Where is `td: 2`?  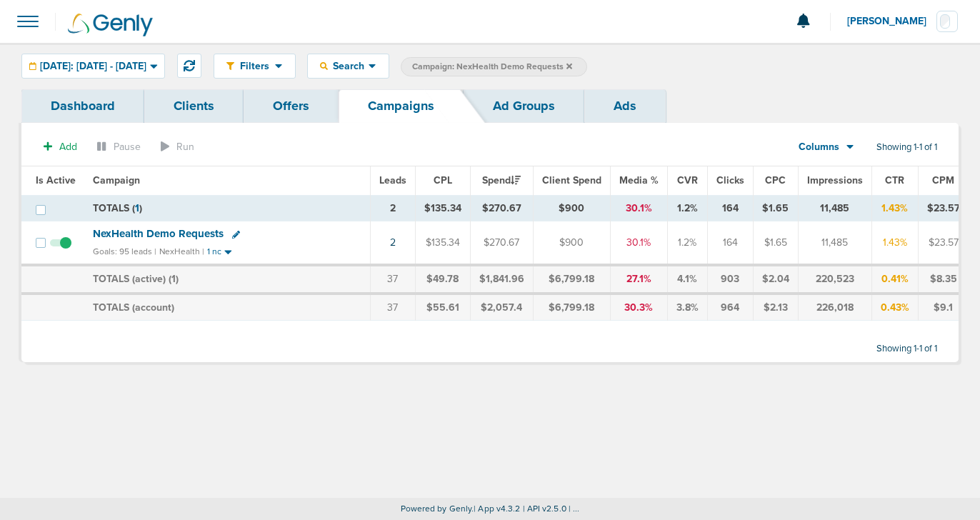 td: 2 is located at coordinates (392, 208).